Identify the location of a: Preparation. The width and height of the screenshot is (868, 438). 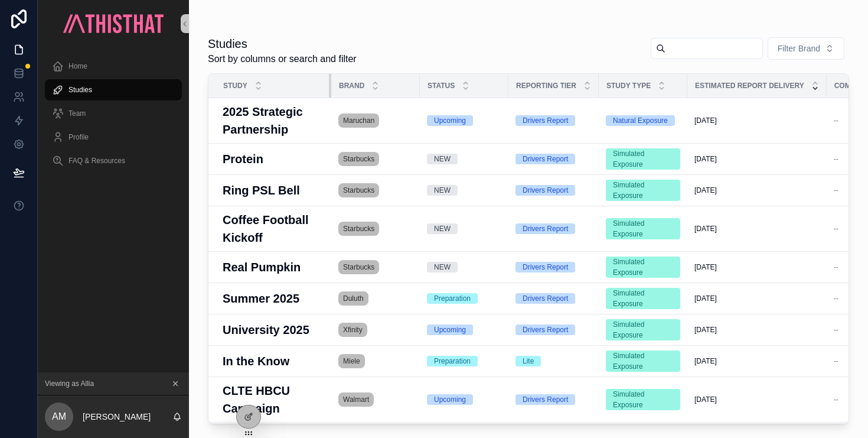
(465, 361).